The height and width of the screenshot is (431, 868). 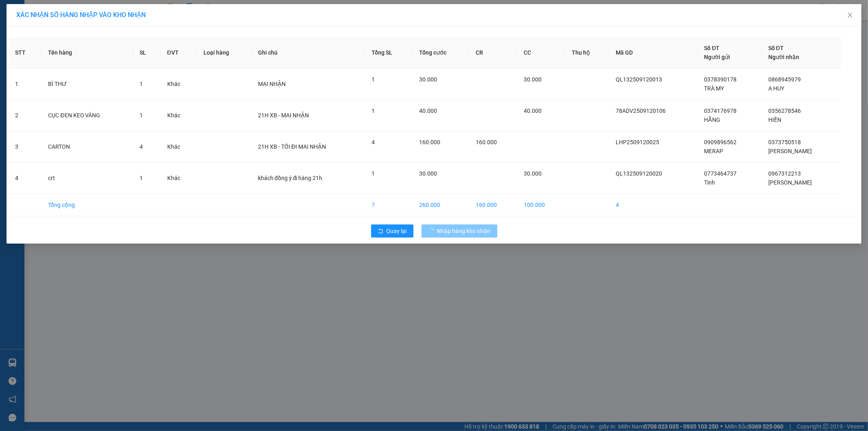 I want to click on span: 0356278546, so click(x=785, y=111).